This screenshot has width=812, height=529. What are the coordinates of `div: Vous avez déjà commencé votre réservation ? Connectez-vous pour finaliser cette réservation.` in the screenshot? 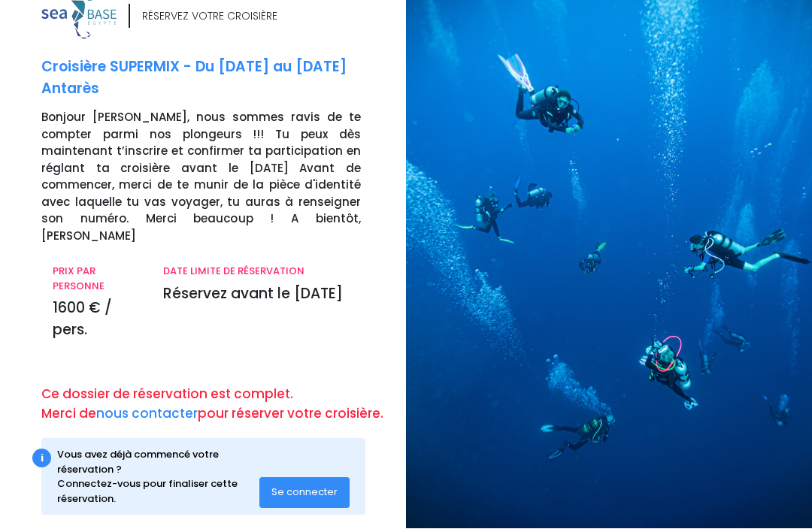 It's located at (158, 478).